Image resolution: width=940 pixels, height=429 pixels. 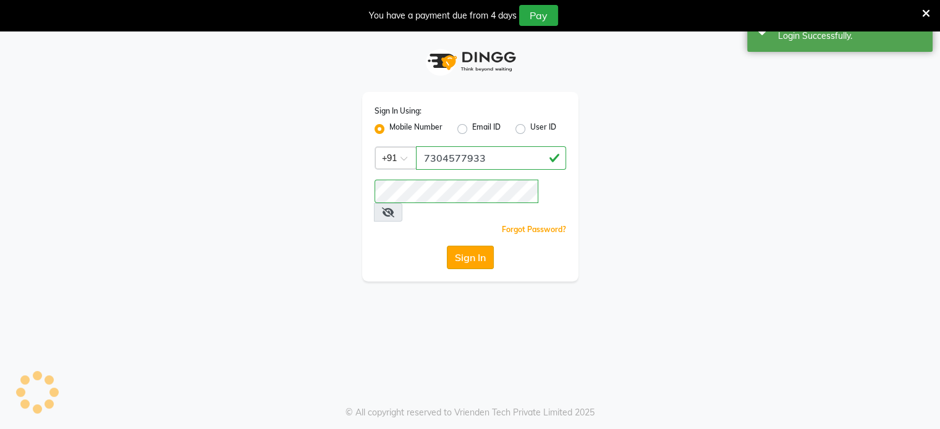 I want to click on button: Sign In, so click(x=470, y=258).